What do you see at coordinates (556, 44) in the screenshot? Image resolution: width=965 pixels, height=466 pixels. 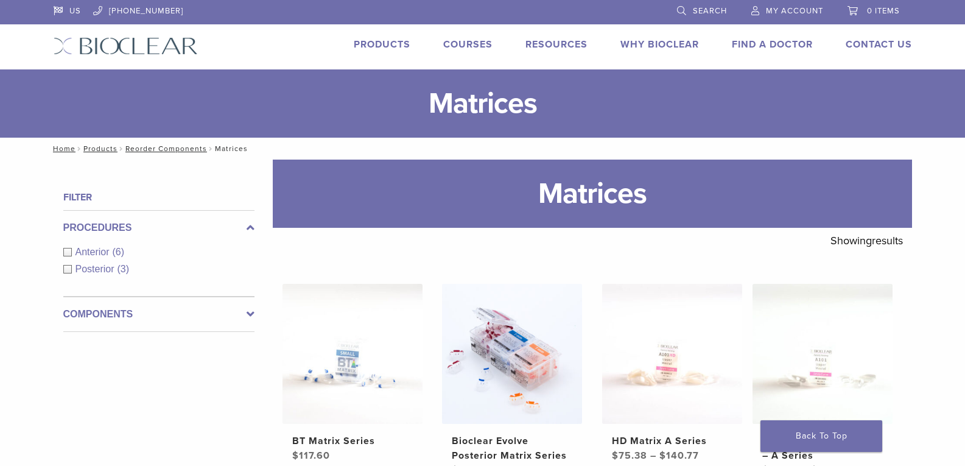 I see `a: Resources` at bounding box center [556, 44].